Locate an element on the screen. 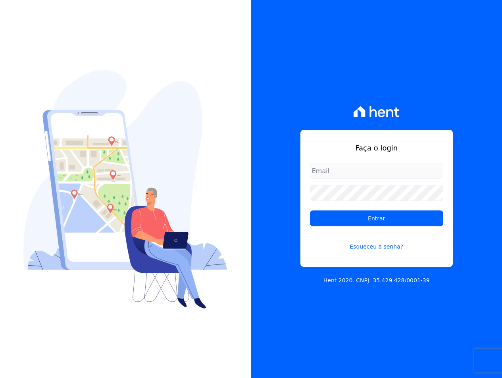 The height and width of the screenshot is (378, 502). p: Hent 2020. CNPJ: 35.429.428/0001-39 is located at coordinates (377, 280).